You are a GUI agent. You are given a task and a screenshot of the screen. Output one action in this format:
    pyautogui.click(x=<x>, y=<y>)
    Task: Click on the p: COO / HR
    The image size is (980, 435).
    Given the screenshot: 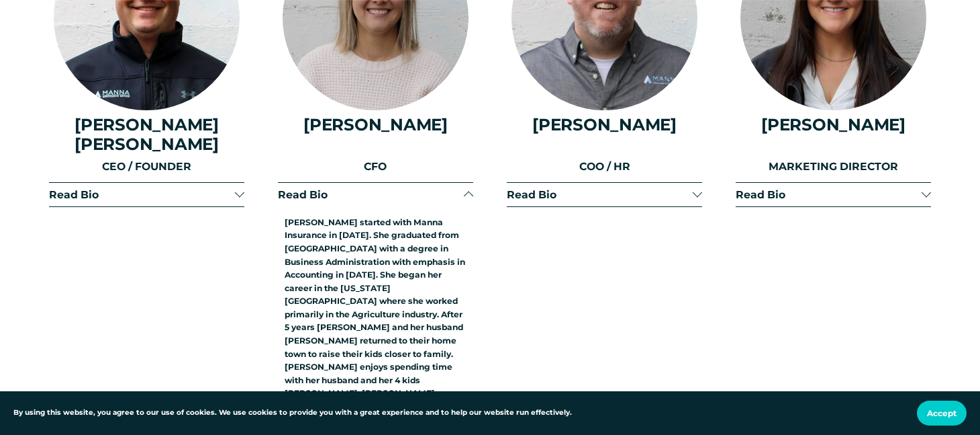 What is the action you would take?
    pyautogui.click(x=604, y=166)
    